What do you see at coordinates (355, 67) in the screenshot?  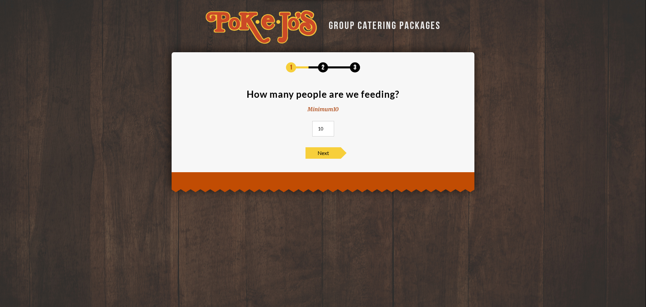 I see `span: 3` at bounding box center [355, 67].